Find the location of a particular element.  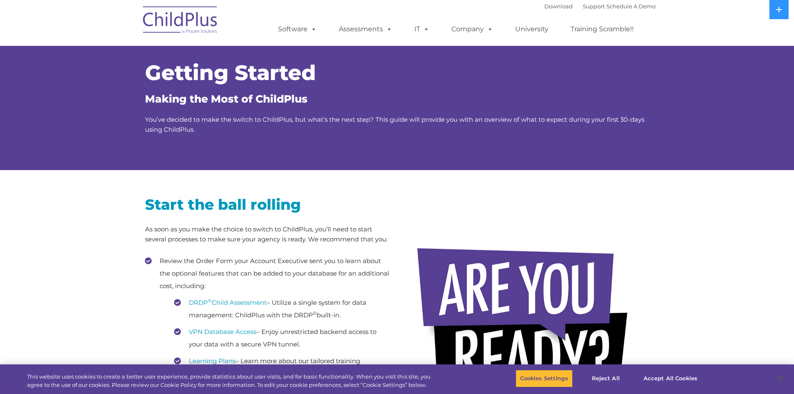

a: Learning Plans is located at coordinates (212, 361).